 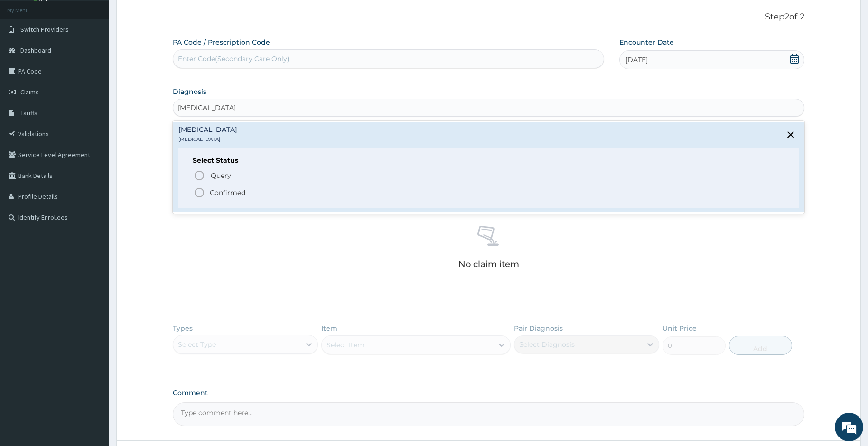 I want to click on div: Enter Code(Secondary Care Only), so click(x=233, y=59).